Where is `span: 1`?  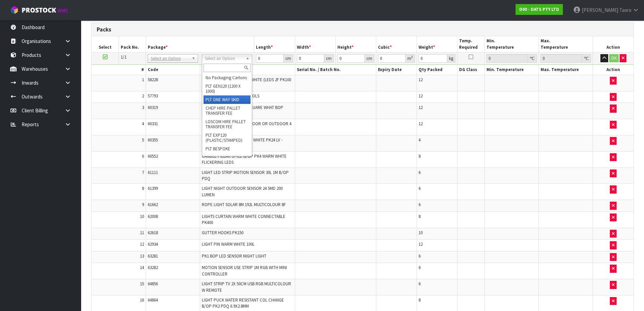 span: 1 is located at coordinates (143, 79).